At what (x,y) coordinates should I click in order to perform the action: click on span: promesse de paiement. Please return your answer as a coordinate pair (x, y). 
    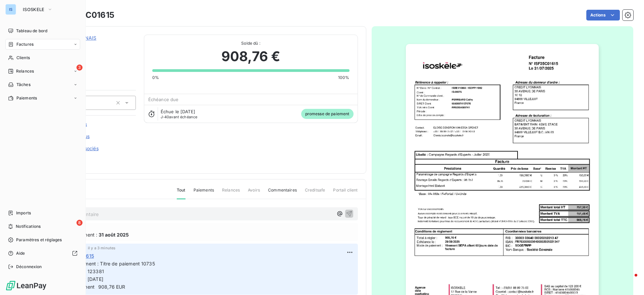
    Looking at the image, I should click on (328, 114).